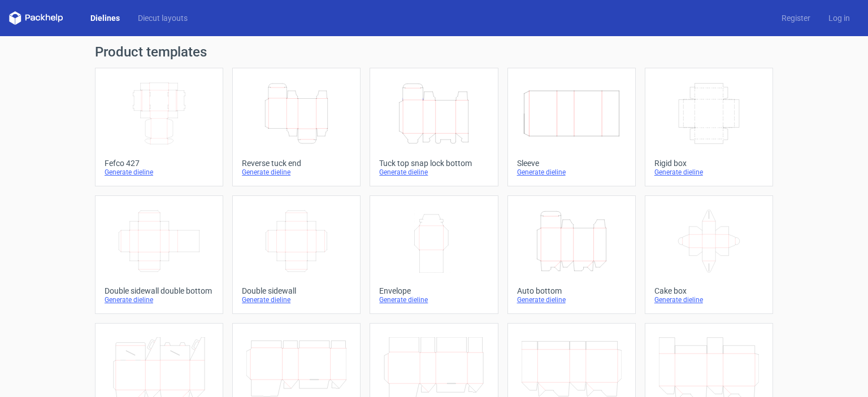 Image resolution: width=868 pixels, height=397 pixels. What do you see at coordinates (158, 291) in the screenshot?
I see `div: Double sidewall double bottom` at bounding box center [158, 291].